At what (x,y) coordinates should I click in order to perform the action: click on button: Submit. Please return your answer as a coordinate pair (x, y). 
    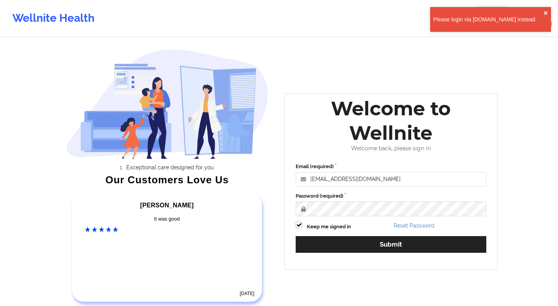
    Looking at the image, I should click on (391, 244).